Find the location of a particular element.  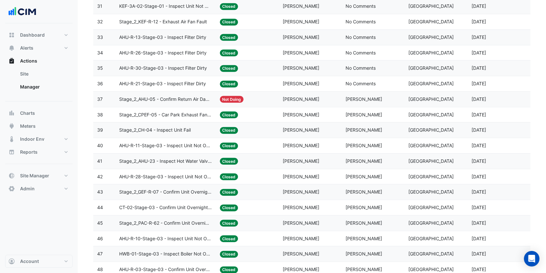

span: 2025-05-27T13:26:22.221 is located at coordinates (479, 207).